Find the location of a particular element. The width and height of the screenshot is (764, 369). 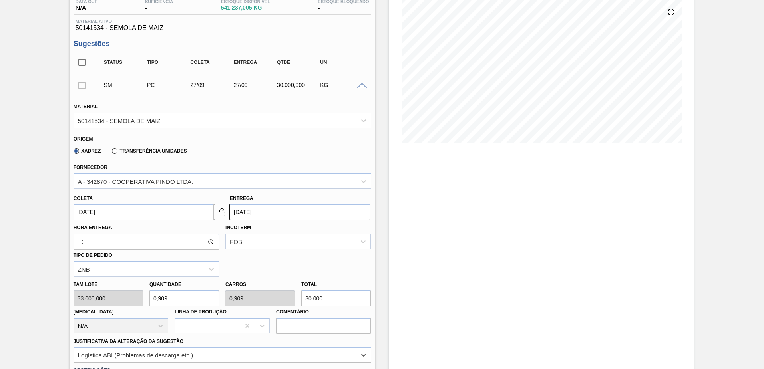

div: ZNB is located at coordinates (84, 269).